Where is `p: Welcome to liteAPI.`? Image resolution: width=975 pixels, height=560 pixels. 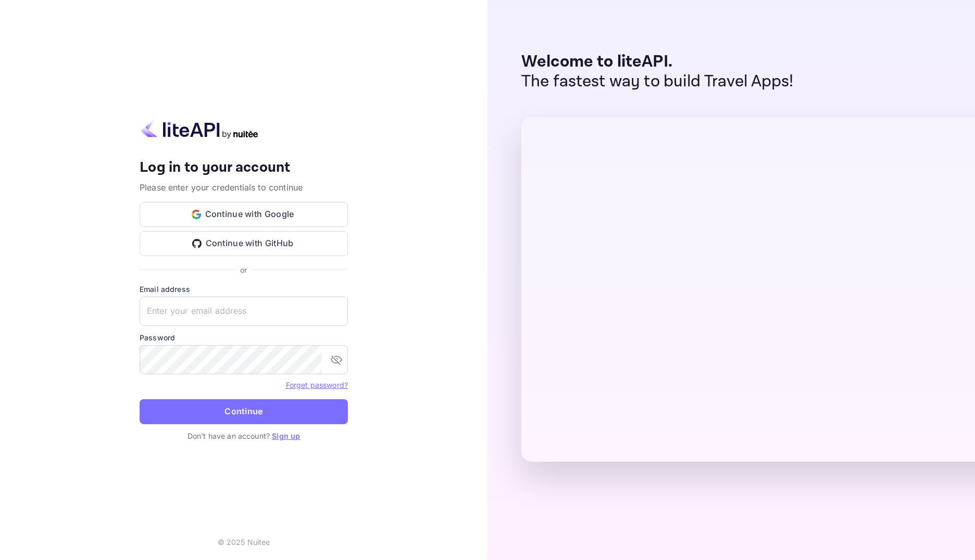
p: Welcome to liteAPI. is located at coordinates (657, 62).